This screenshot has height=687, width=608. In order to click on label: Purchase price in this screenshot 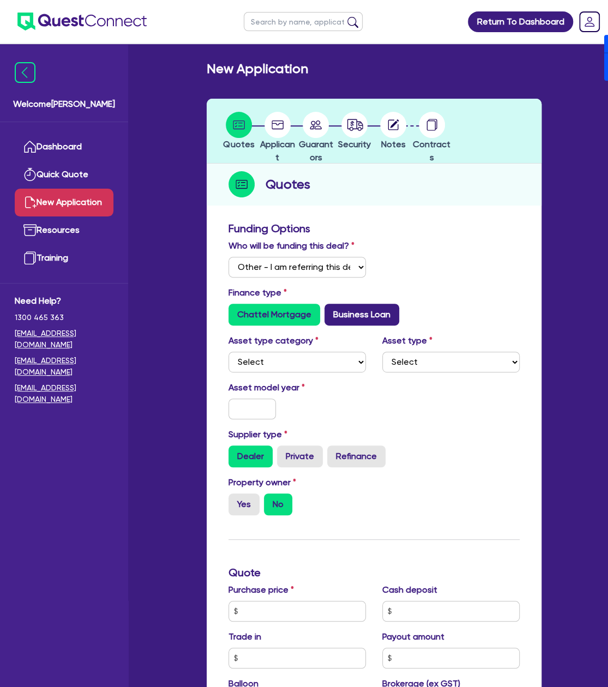, I will do `click(261, 590)`.